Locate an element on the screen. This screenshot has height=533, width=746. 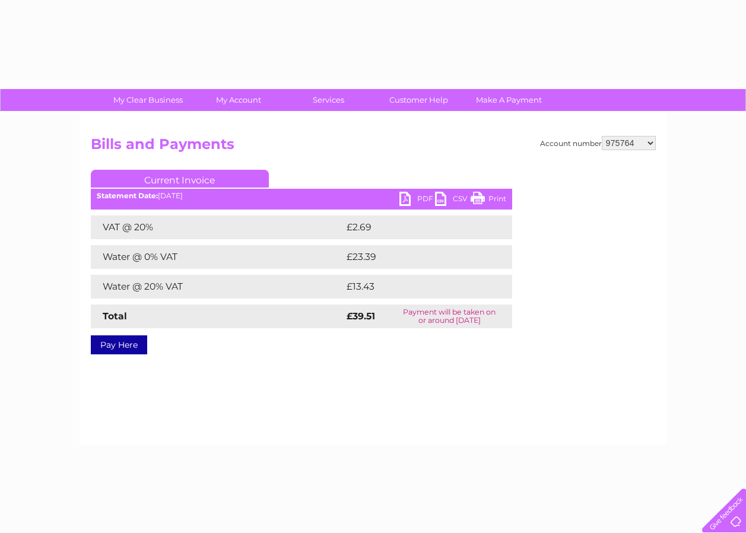
a: Services is located at coordinates (328, 100).